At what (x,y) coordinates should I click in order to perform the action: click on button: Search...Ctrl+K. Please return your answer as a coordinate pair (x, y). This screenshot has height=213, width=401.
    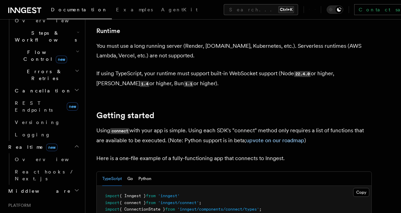
    Looking at the image, I should click on (261, 10).